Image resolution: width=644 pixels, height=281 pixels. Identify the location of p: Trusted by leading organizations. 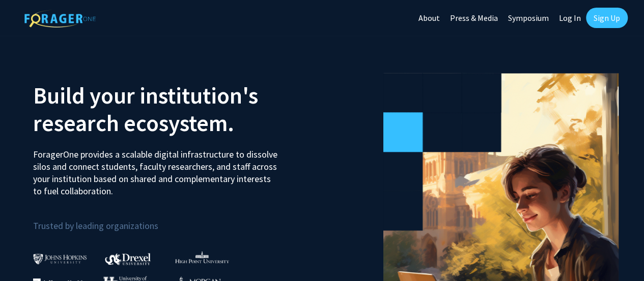
(174, 219).